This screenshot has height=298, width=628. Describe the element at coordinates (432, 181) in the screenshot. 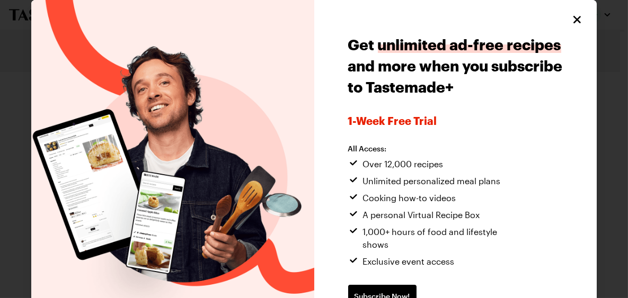

I see `span: Unlimited personalized meal plans` at that location.